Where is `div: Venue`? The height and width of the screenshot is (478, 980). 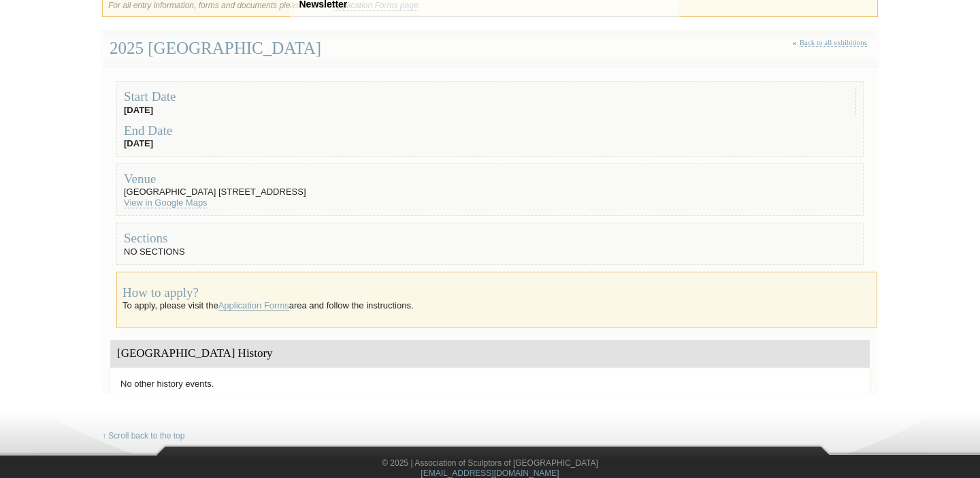
div: Venue is located at coordinates (490, 178).